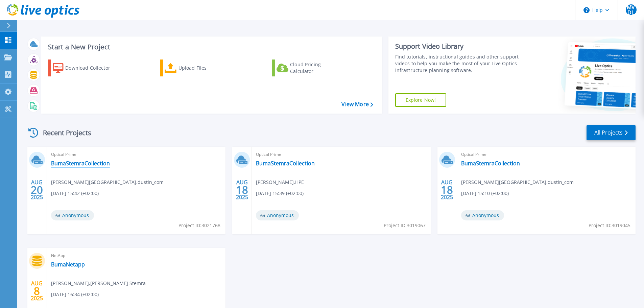  Describe the element at coordinates (458, 64) in the screenshot. I see `div: Find tutorials, instructional guides and other support videos to help you make the most of your L...` at that location.